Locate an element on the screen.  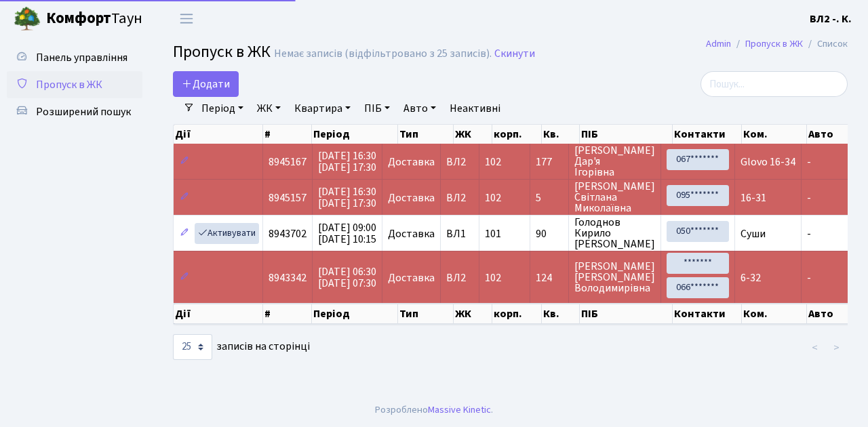
li: Список is located at coordinates (826, 44).